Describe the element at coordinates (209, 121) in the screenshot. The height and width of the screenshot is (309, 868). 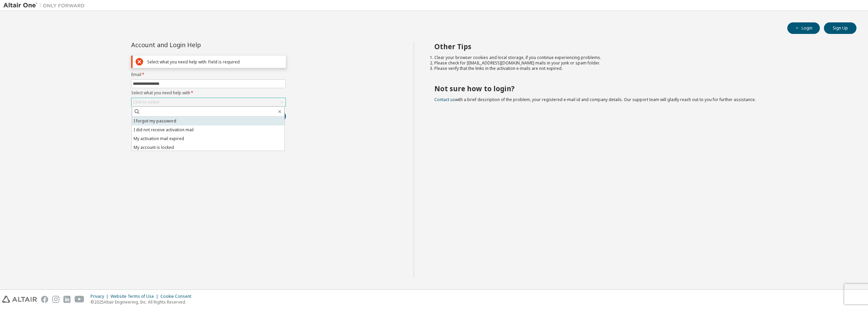
I see `li: I forgot my password` at that location.